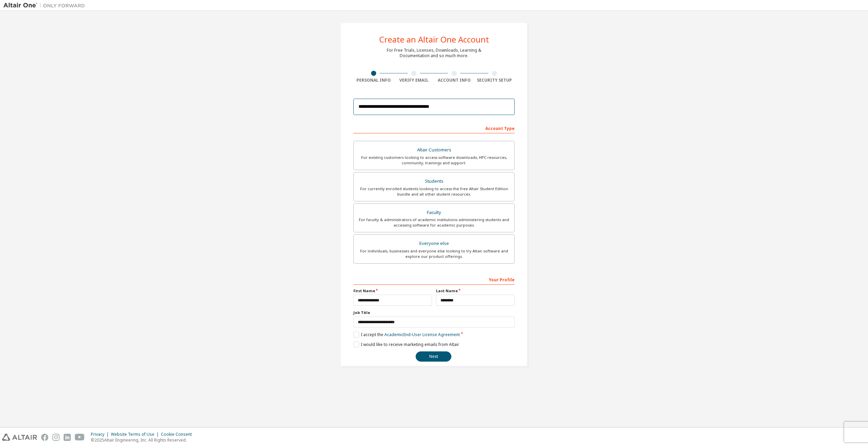  I want to click on div: Personal Info, so click(374, 81).